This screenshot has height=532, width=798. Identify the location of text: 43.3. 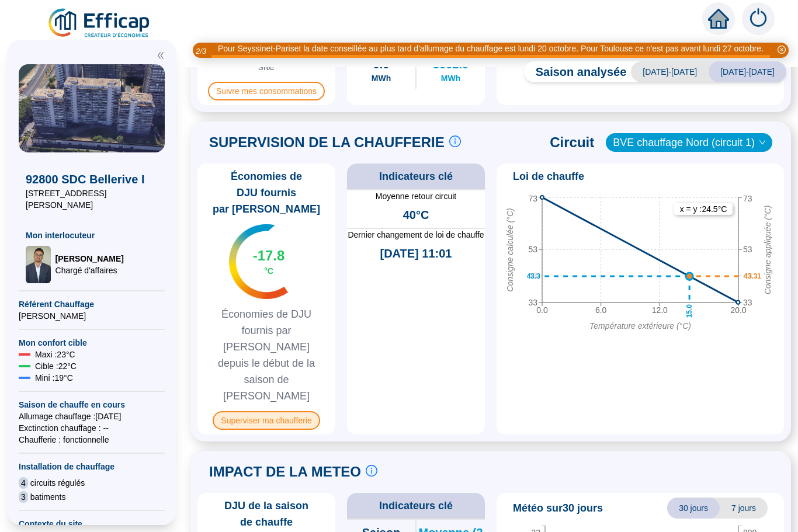
(534, 276).